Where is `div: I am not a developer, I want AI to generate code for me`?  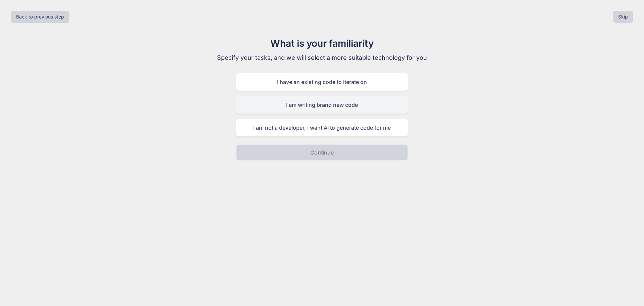 div: I am not a developer, I want AI to generate code for me is located at coordinates (322, 128).